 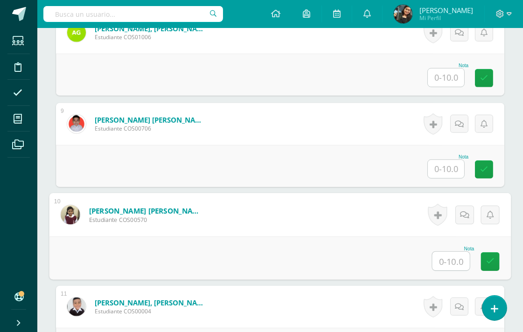 I want to click on img: 3925ae333a650612d28516fdedf1ce4d.png, so click(x=77, y=124).